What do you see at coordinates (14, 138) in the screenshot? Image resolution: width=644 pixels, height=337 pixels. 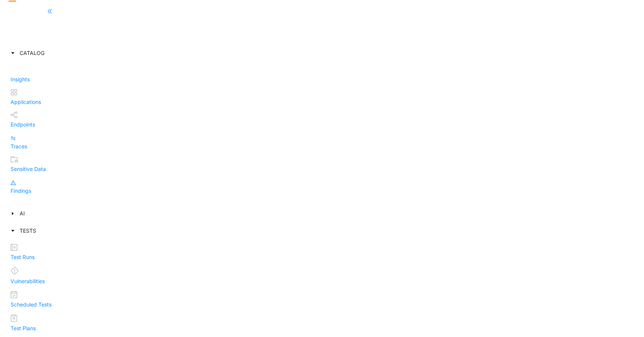 I see `span: swap` at bounding box center [14, 138].